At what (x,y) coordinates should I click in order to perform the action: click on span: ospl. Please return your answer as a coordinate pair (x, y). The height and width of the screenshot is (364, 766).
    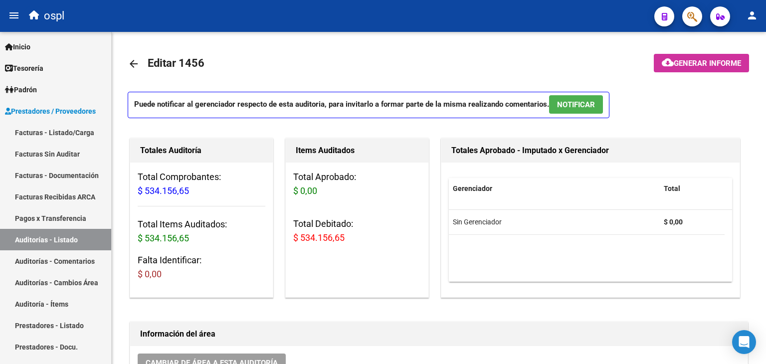
    Looking at the image, I should click on (54, 16).